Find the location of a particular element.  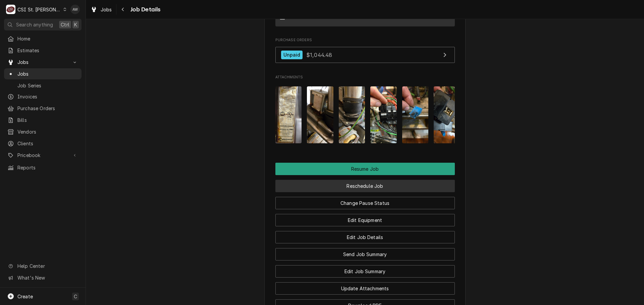

a: Go to Pricebook is located at coordinates (42, 155).